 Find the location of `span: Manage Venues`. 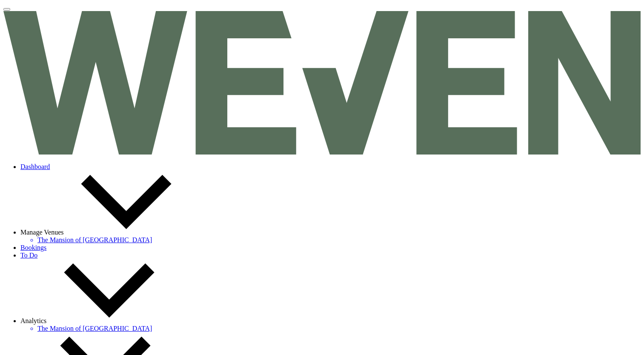

span: Manage Venues is located at coordinates (42, 232).